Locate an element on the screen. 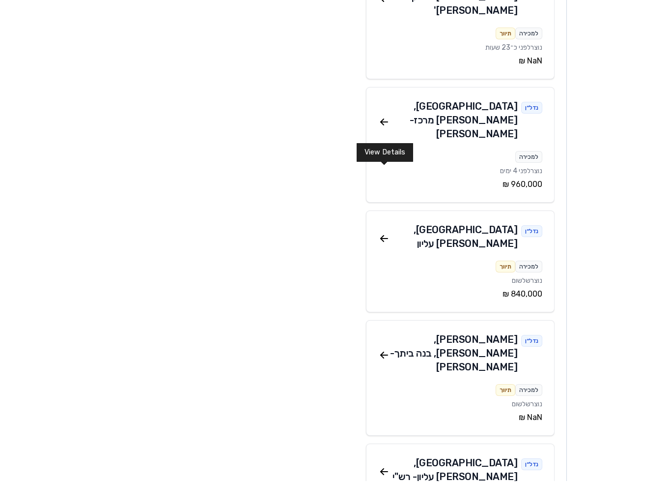  span: נוצר לפני 4 ימים is located at coordinates (521, 172).